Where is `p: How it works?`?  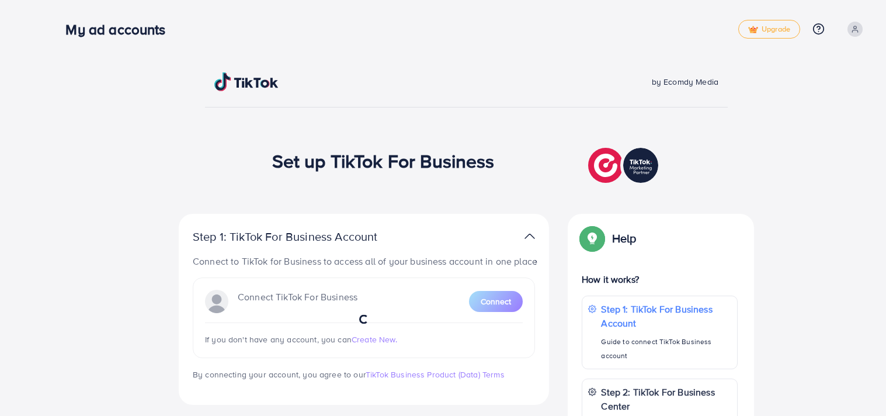
p: How it works? is located at coordinates (660, 279).